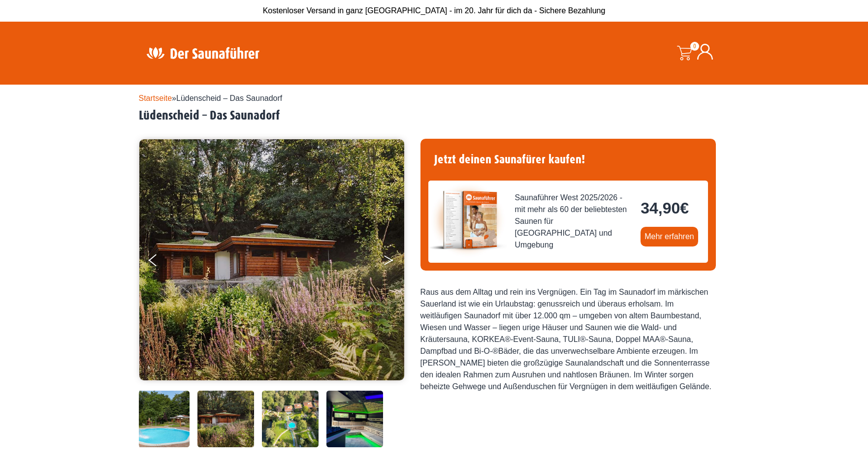 This screenshot has height=462, width=868. I want to click on button: Next, so click(396, 262).